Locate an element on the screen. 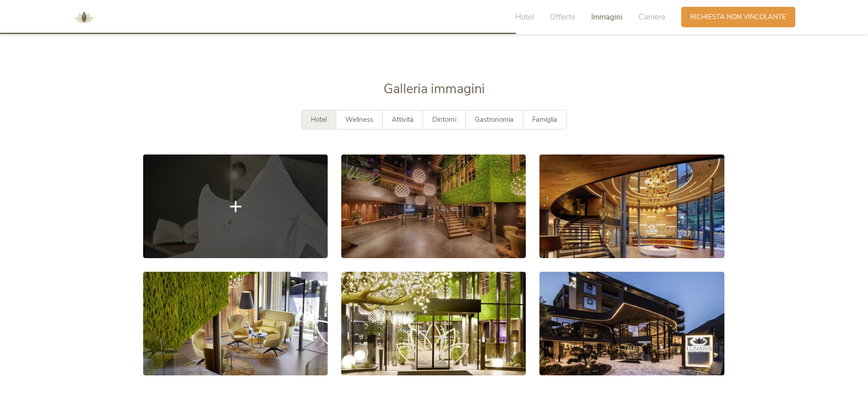 The image size is (868, 414). span: Famiglia is located at coordinates (544, 120).